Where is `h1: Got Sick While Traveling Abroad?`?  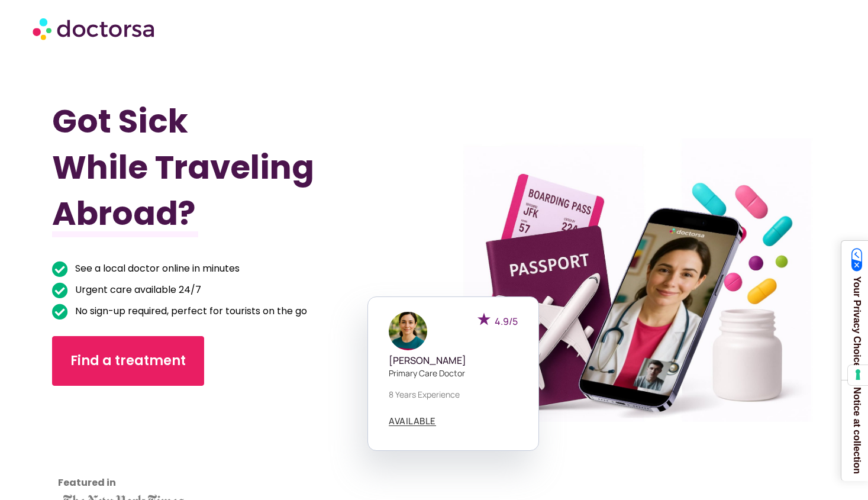 h1: Got Sick While Traveling Abroad? is located at coordinates (214, 168).